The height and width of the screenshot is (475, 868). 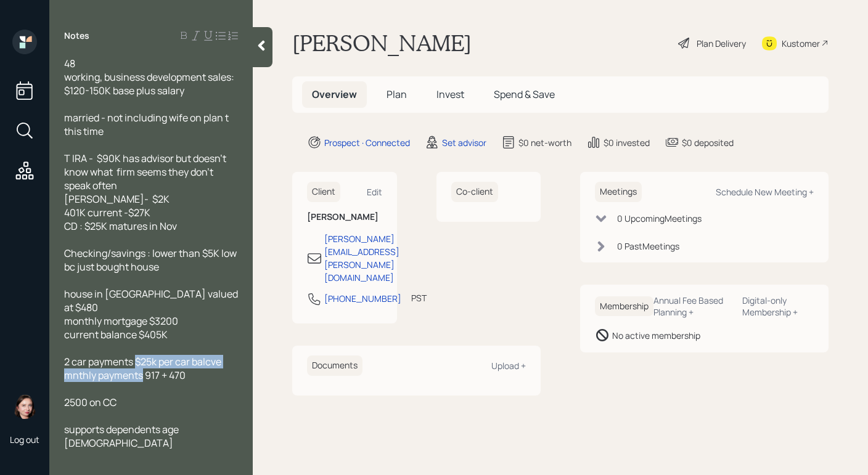 What do you see at coordinates (545, 143) in the screenshot?
I see `div: $0 net-worth` at bounding box center [545, 143].